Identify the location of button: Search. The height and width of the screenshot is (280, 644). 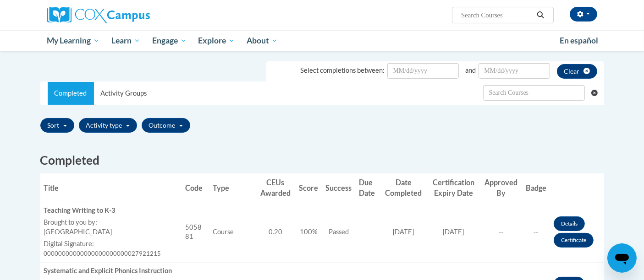
(540, 15).